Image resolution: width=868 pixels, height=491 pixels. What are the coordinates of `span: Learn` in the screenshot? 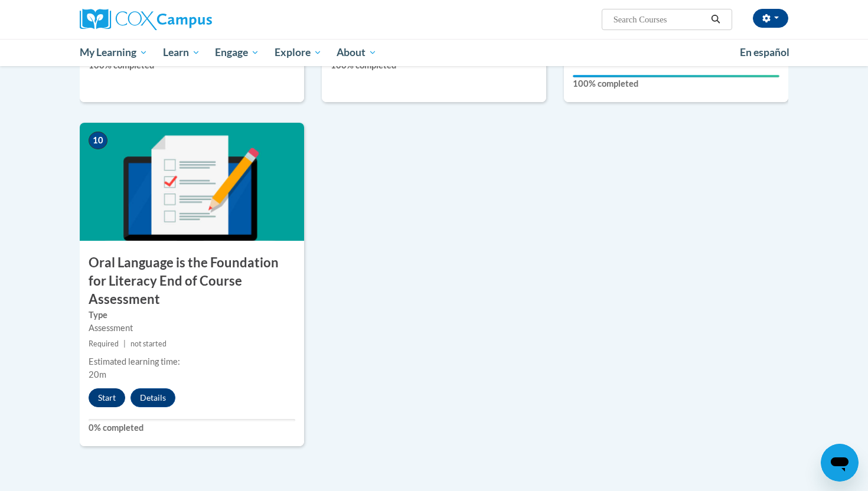 It's located at (181, 53).